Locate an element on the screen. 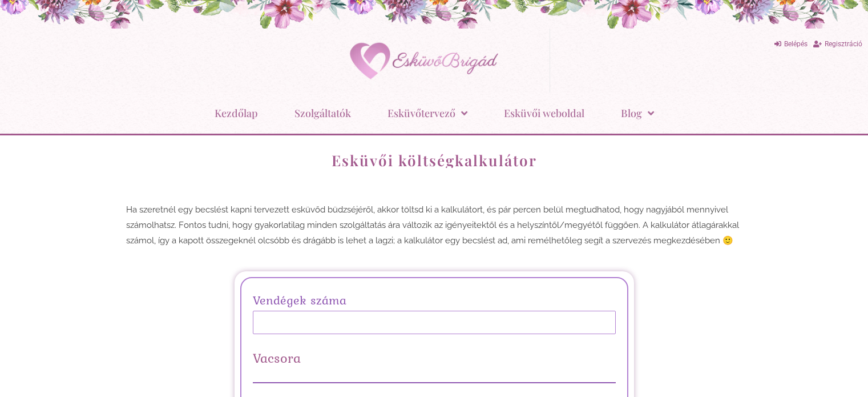  a: Szolgáltatók is located at coordinates (323, 113).